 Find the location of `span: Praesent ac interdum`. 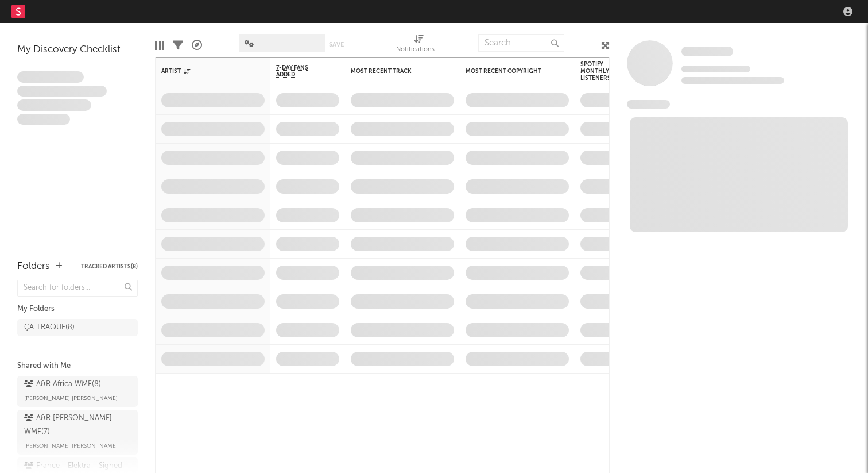

span: Praesent ac interdum is located at coordinates (54, 105).